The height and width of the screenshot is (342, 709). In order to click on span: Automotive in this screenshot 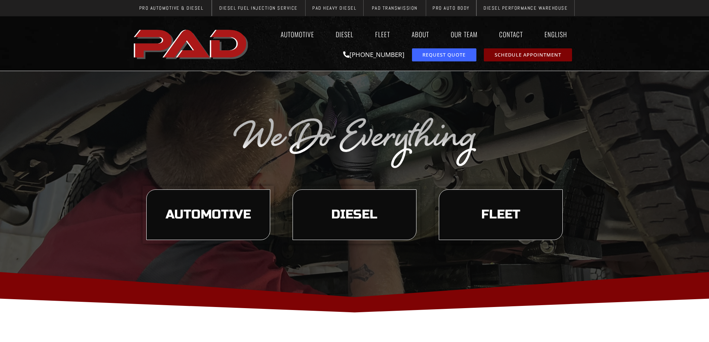, I will do `click(208, 215)`.